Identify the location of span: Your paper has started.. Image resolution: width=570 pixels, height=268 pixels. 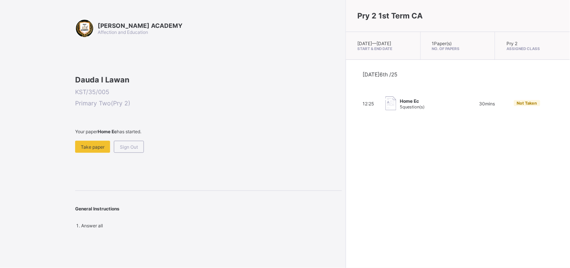
(209, 131).